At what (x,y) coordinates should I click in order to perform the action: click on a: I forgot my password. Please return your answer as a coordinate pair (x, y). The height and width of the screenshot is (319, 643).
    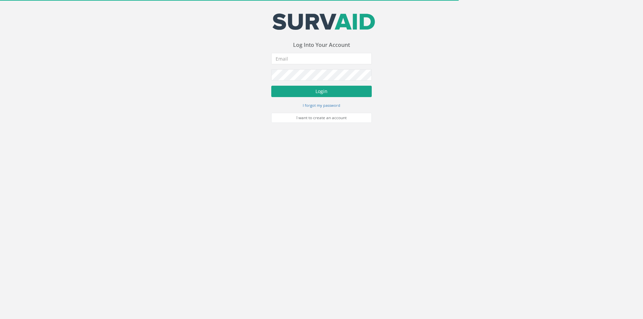
    Looking at the image, I should click on (321, 105).